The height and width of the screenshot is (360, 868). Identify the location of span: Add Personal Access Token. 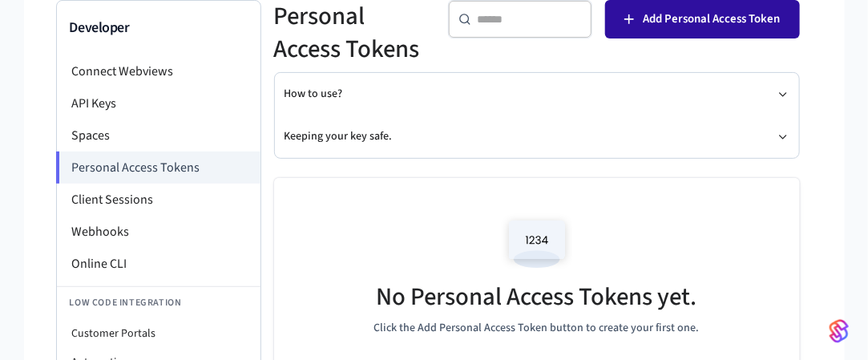
(712, 19).